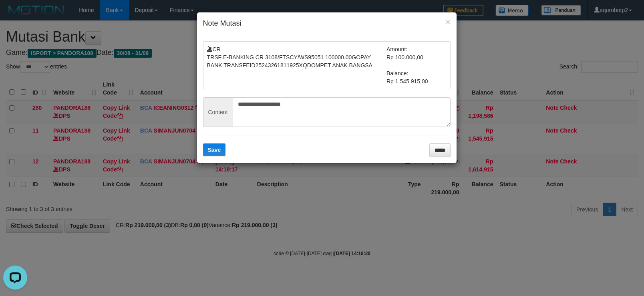 Image resolution: width=644 pixels, height=296 pixels. Describe the element at coordinates (416, 65) in the screenshot. I see `td: Amount: Rp 100.000,00 Balance: Rp 1.545.915,00` at that location.